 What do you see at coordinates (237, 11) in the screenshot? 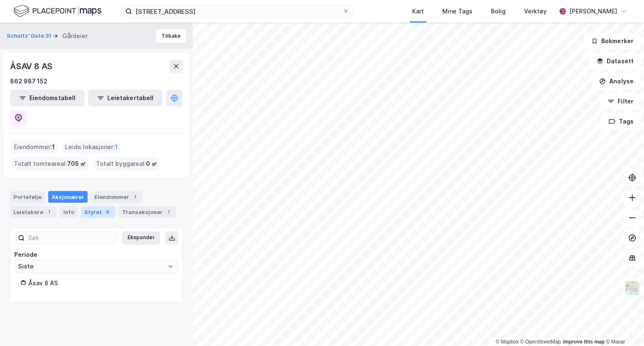
I see `input: Søk på adresse, matrikkel, gårdeiere, leietakere eller personer` at bounding box center [237, 11].